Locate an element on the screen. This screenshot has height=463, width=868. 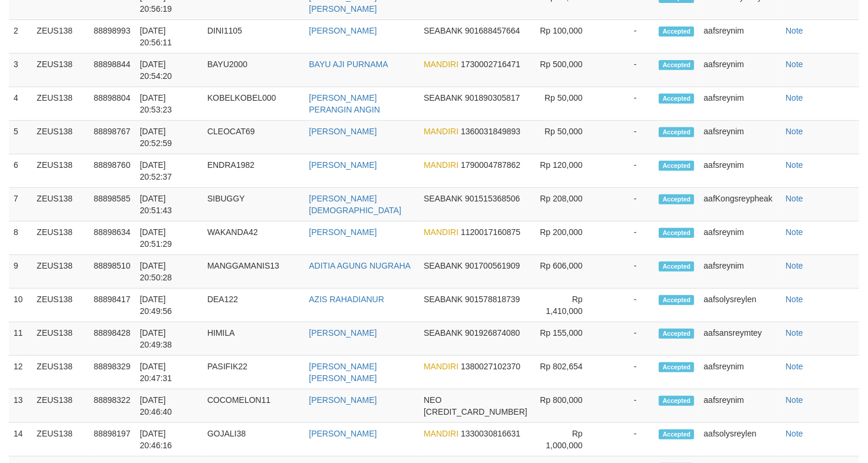
td: 88898197 is located at coordinates (112, 439).